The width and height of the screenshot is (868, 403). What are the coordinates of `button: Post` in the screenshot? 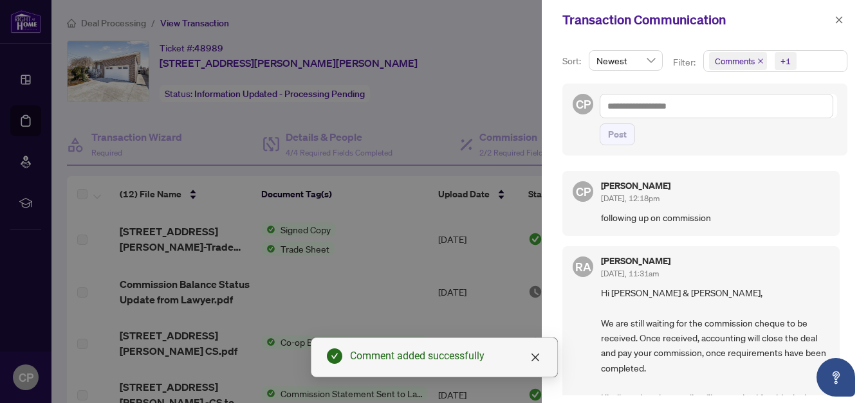 It's located at (617, 135).